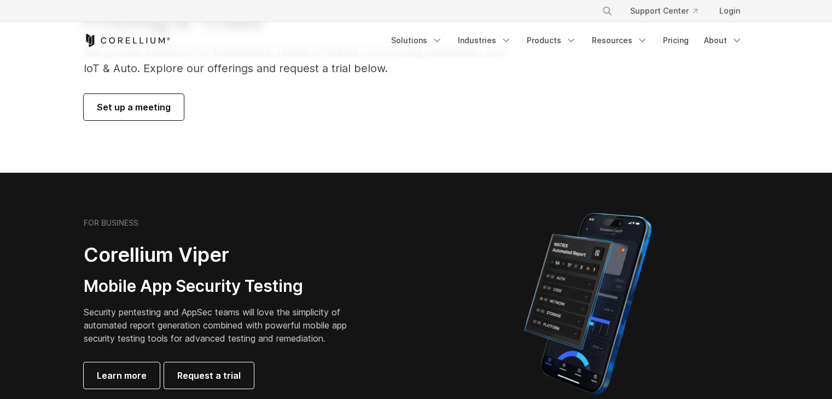  Describe the element at coordinates (121, 376) in the screenshot. I see `span: Learn more` at that location.